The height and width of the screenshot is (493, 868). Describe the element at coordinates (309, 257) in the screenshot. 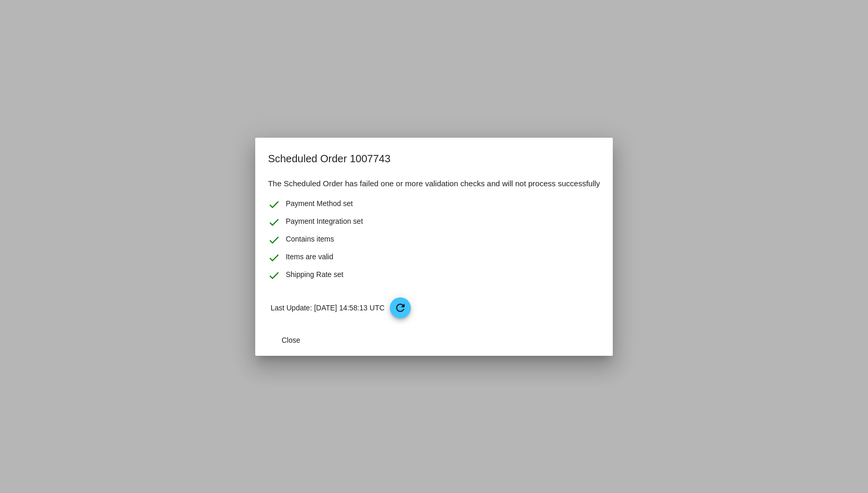

I see `span: Items are valid` at that location.